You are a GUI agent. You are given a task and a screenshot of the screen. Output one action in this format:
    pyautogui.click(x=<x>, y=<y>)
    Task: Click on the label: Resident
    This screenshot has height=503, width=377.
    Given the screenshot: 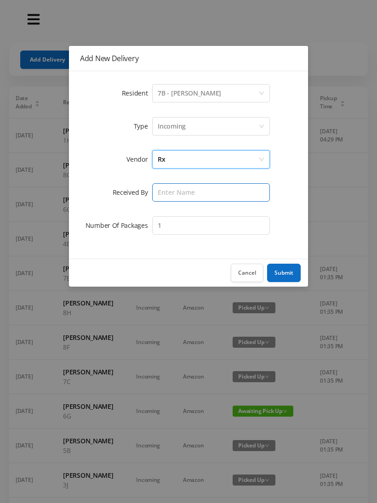 What is the action you would take?
    pyautogui.click(x=137, y=93)
    